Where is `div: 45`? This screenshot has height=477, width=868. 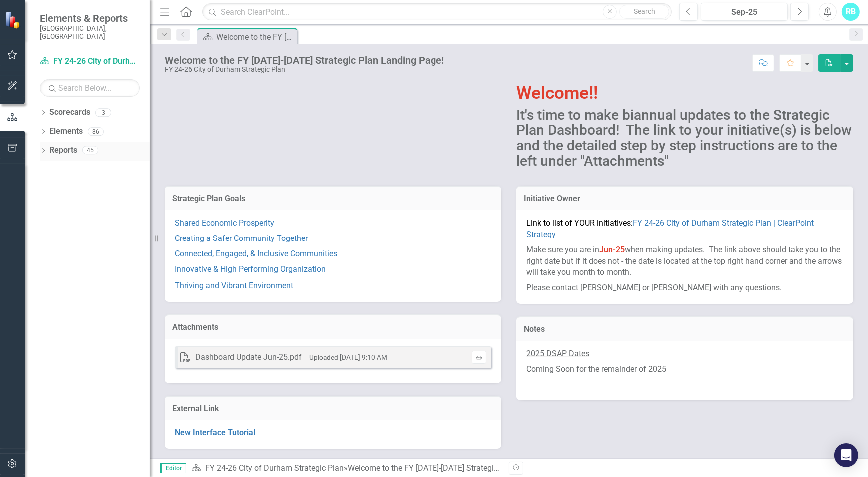 div: 45 is located at coordinates (91, 151).